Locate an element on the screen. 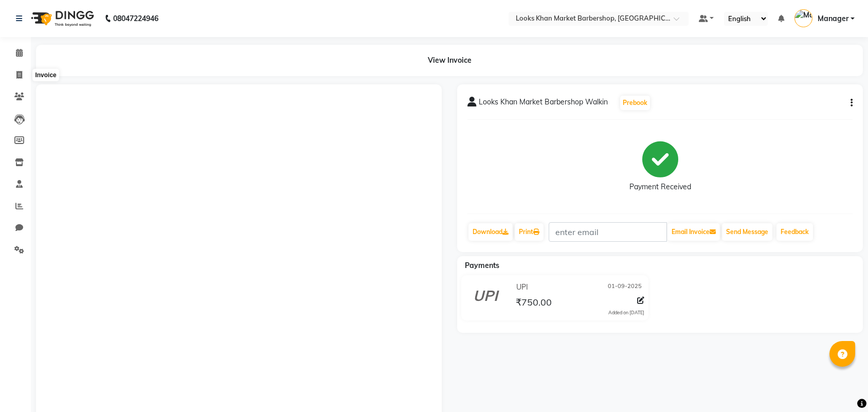 The image size is (868, 412). img: Manager is located at coordinates (803, 18).